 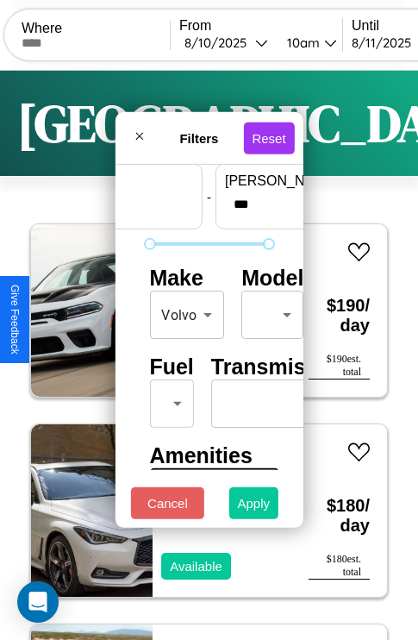 I want to click on p: Available, so click(x=196, y=566).